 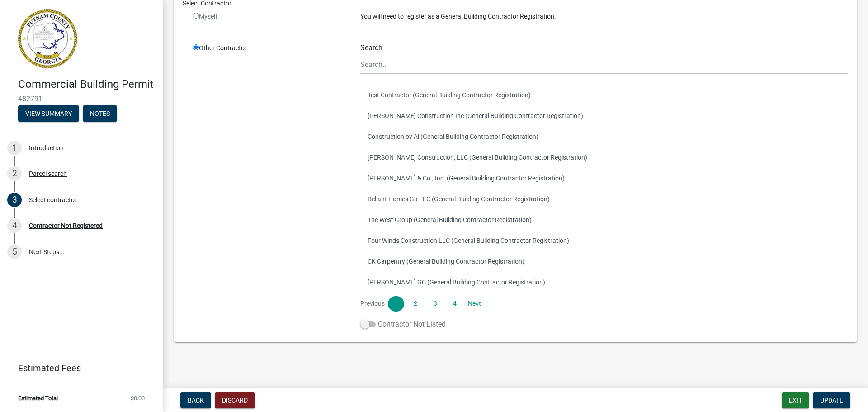 I want to click on div: Contractor Not Registered, so click(x=66, y=226).